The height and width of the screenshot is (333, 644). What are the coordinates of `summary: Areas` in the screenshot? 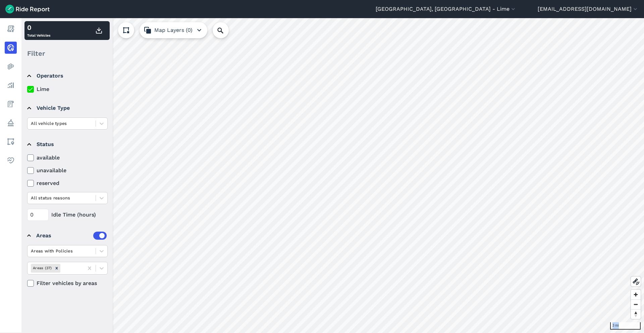 It's located at (67, 236).